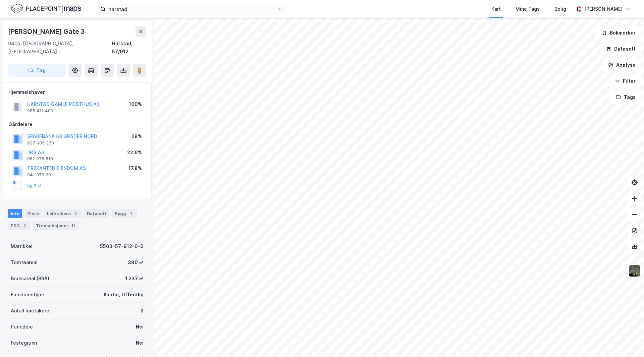 The image size is (644, 357). I want to click on div: Mine Tags, so click(528, 9).